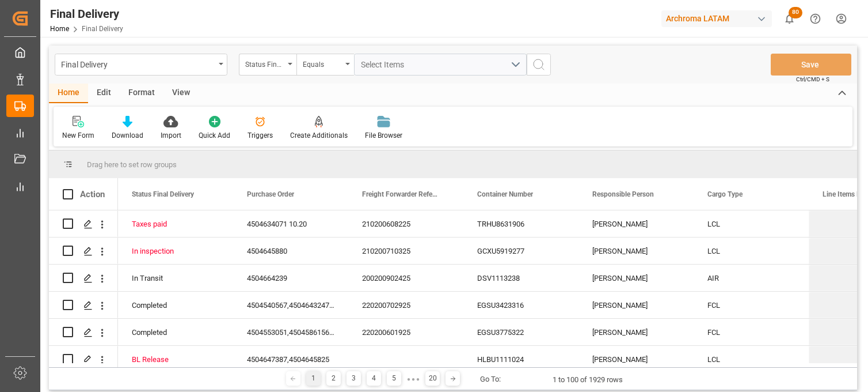 The height and width of the screenshot is (392, 868). I want to click on div: 5, so click(394, 377).